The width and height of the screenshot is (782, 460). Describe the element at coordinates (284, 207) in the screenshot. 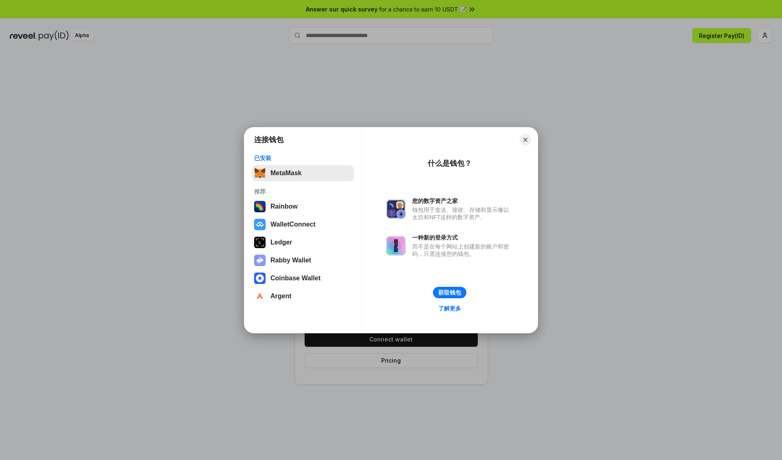

I see `div: Rainbow` at that location.